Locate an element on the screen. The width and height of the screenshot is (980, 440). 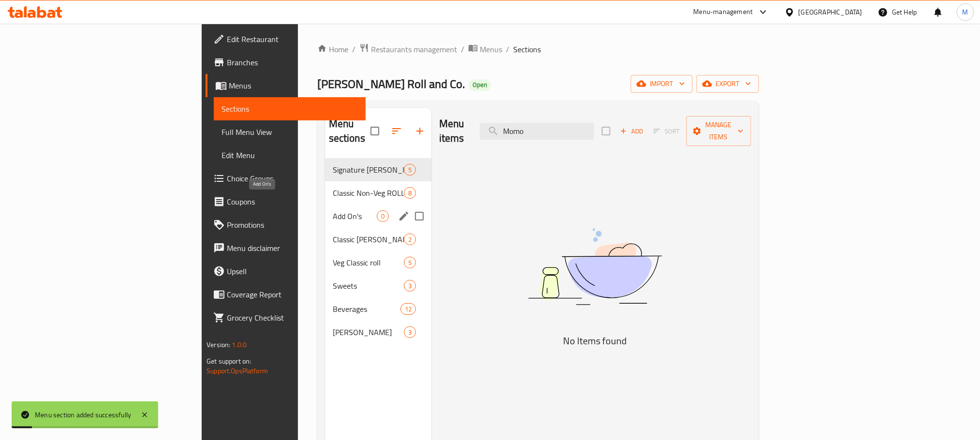
span: 12 is located at coordinates (408, 309).